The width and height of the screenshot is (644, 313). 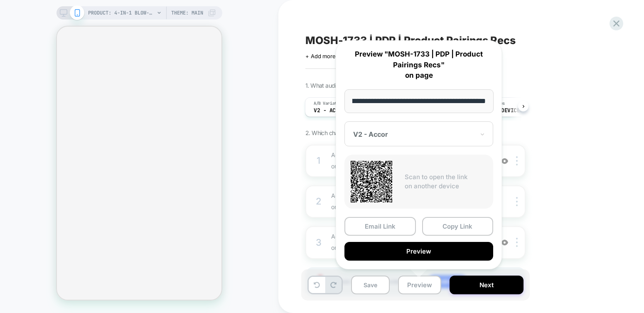 What do you see at coordinates (329, 104) in the screenshot?
I see `span: A/B Variation` at bounding box center [329, 104].